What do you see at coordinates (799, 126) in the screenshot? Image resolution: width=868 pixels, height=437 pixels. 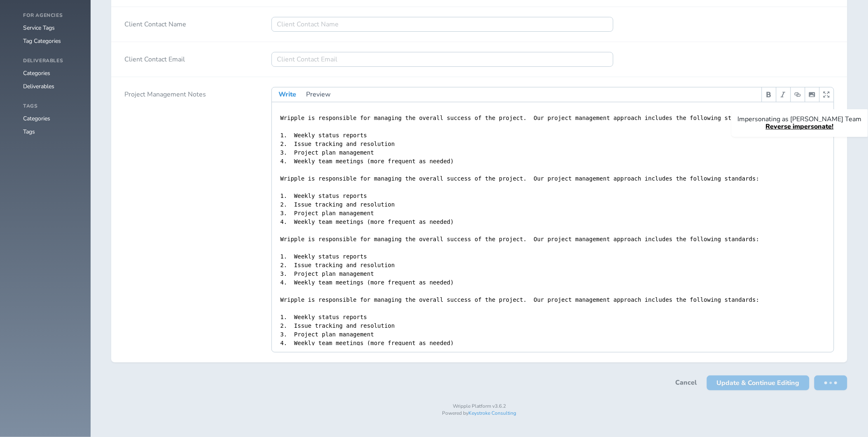 I see `a: Reverse impersonate!` at bounding box center [799, 126].